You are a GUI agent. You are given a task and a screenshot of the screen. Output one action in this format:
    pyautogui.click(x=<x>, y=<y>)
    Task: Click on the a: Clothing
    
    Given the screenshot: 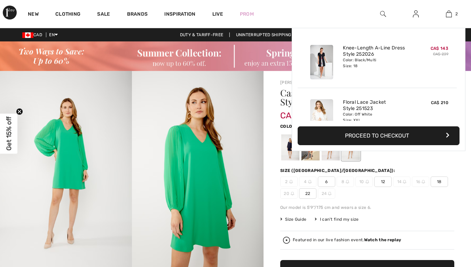 What is the action you would take?
    pyautogui.click(x=68, y=15)
    